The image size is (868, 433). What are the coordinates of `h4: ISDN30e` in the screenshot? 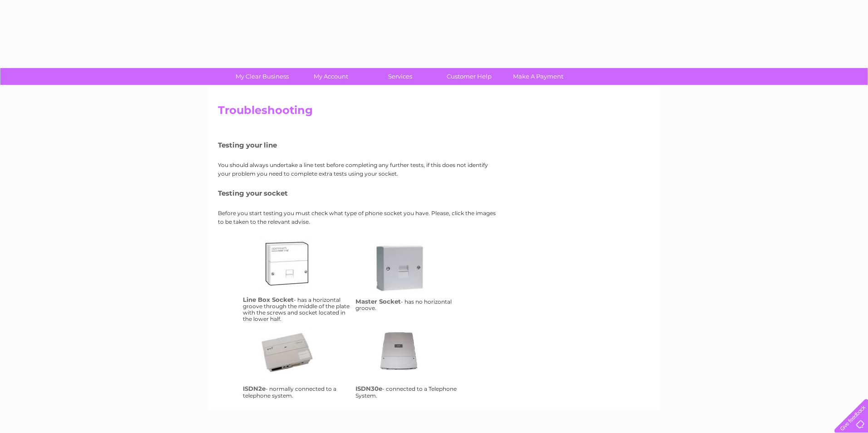 It's located at (369, 388).